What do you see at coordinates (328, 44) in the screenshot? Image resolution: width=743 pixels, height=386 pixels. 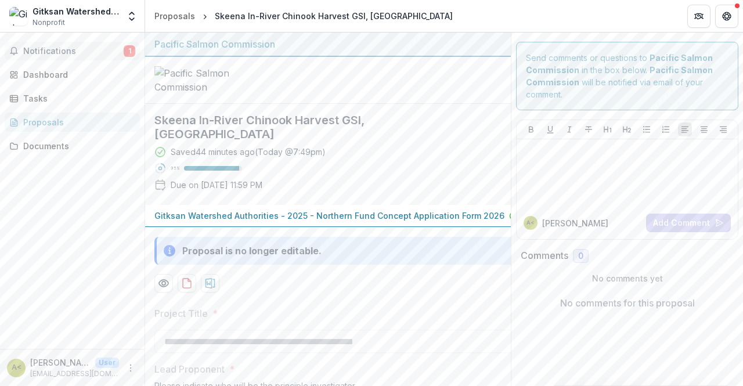 I see `div: Pacific Salmon Commission` at bounding box center [328, 44].